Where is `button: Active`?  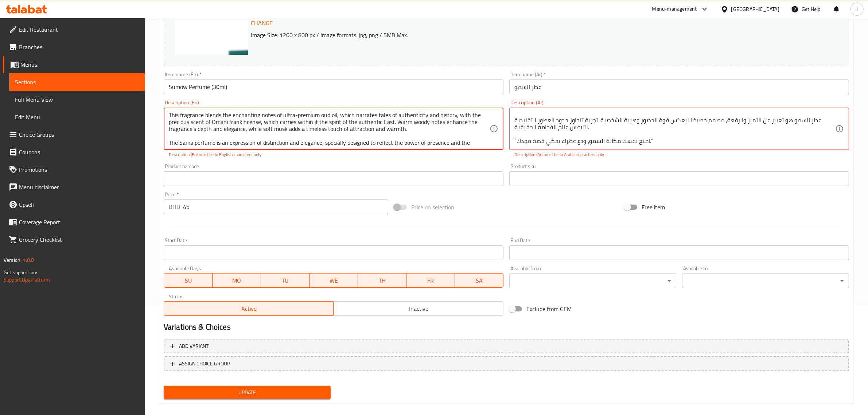 button: Active is located at coordinates (249, 308).